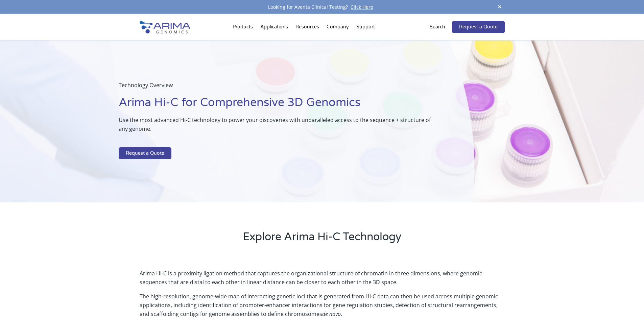 The width and height of the screenshot is (644, 322). I want to click on img: Arima-Genomics-logo, so click(165, 27).